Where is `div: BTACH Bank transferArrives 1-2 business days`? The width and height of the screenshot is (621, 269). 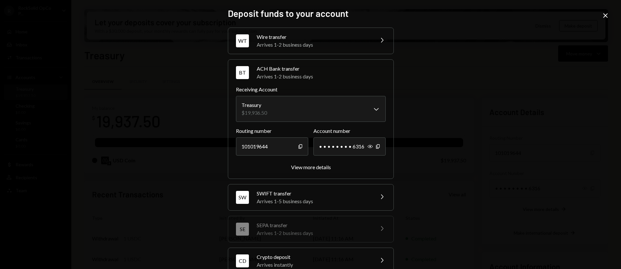
div: BTACH Bank transferArrives 1-2 business days is located at coordinates (311, 128).